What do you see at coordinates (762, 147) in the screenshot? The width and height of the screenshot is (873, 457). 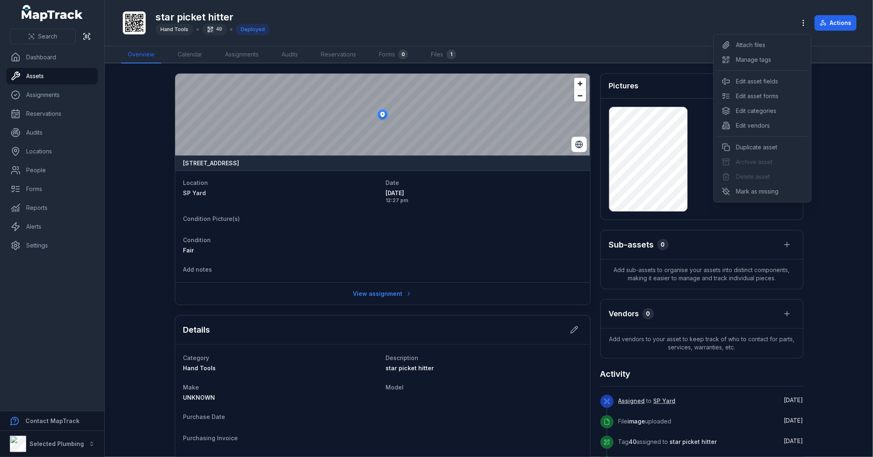 I see `div: Duplicate asset` at bounding box center [762, 147].